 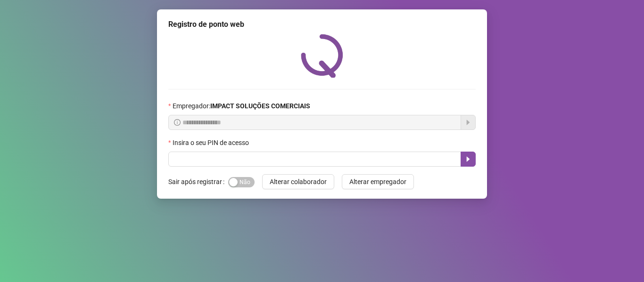 What do you see at coordinates (177, 122) in the screenshot?
I see `span: info-circle` at bounding box center [177, 122].